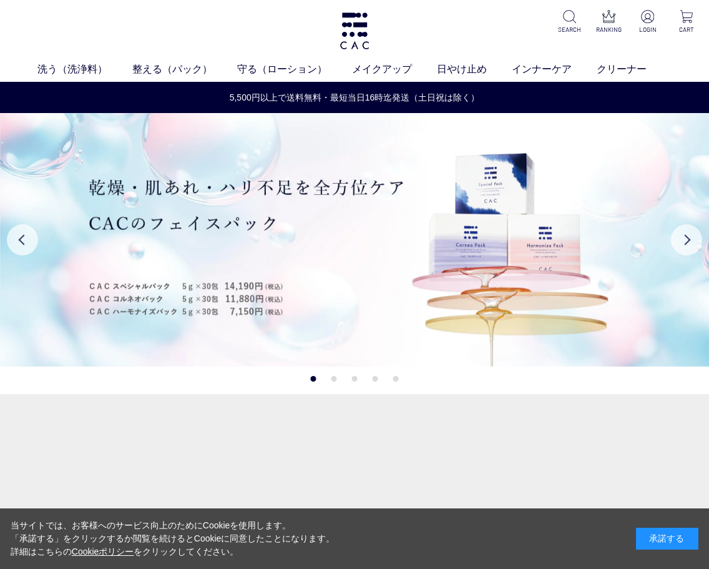 The height and width of the screenshot is (569, 709). Describe the element at coordinates (648, 22) in the screenshot. I see `a: LOGIN` at that location.